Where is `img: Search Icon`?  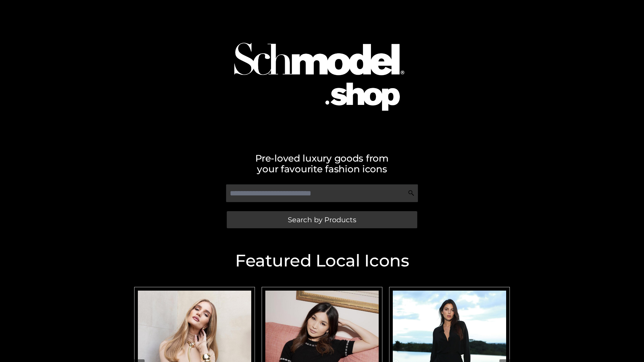
img: Search Icon is located at coordinates (411, 193).